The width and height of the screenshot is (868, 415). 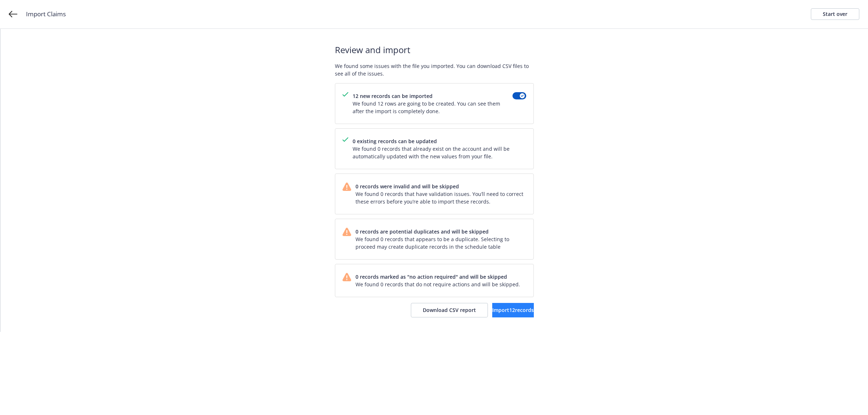 I want to click on span: 0 records marked as "no action required" and will be skipped, so click(x=438, y=277).